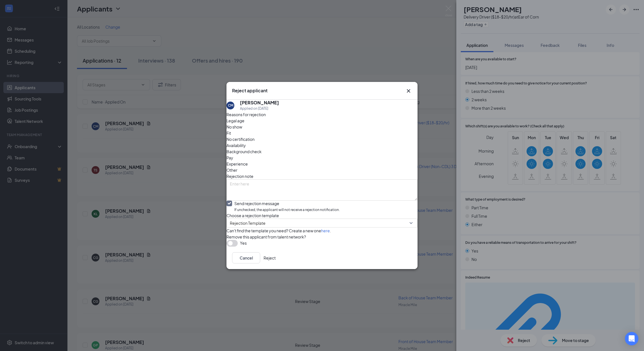  Describe the element at coordinates (230, 158) in the screenshot. I see `span: Pay` at that location.